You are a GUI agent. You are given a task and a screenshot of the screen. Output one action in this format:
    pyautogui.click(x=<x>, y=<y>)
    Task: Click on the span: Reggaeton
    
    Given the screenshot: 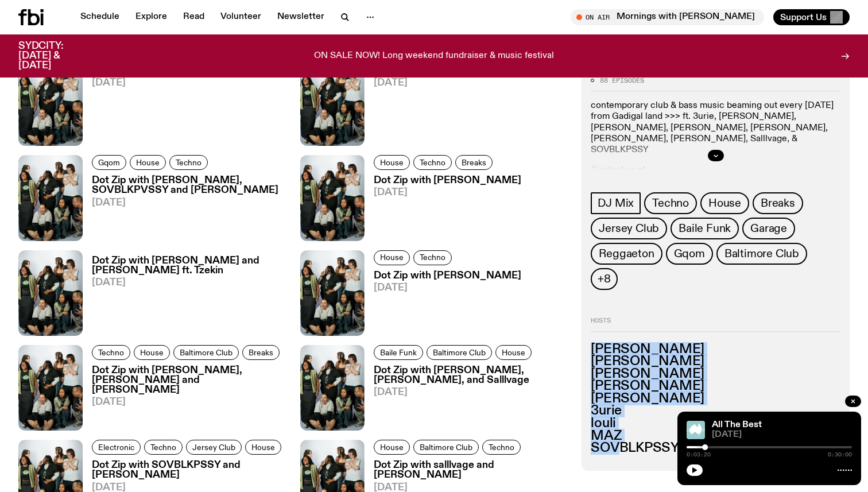 What is the action you would take?
    pyautogui.click(x=627, y=253)
    